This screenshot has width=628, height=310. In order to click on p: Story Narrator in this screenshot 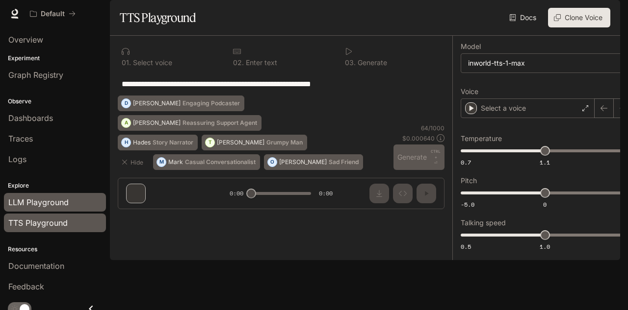, I will do `click(173, 143)`.